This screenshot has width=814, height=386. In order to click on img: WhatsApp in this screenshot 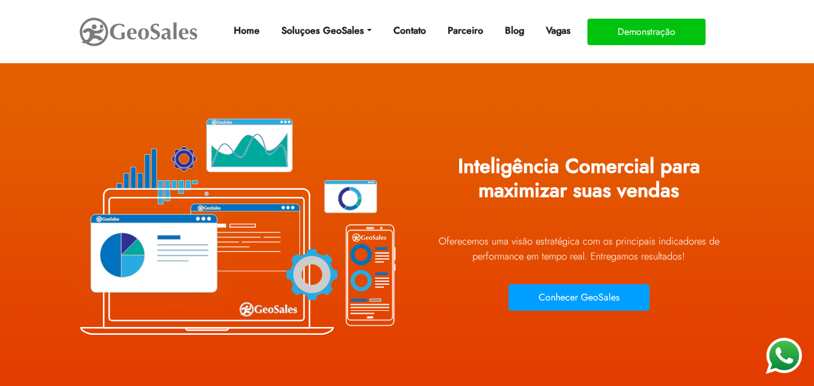, I will do `click(784, 356)`.